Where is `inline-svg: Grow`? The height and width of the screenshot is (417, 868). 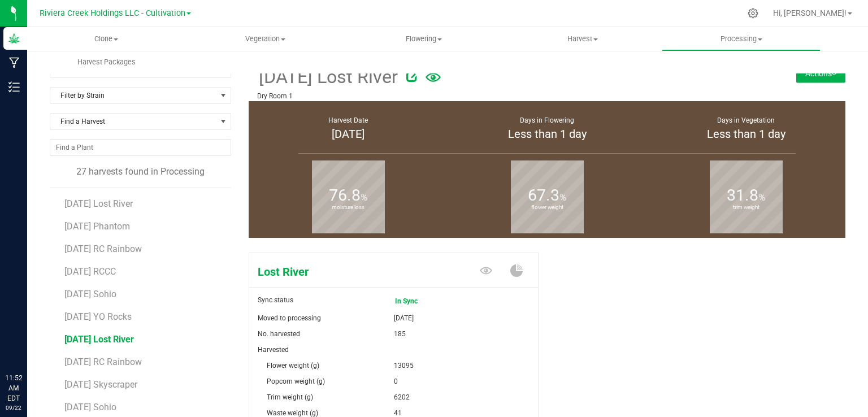 inline-svg: Grow is located at coordinates (15, 39).